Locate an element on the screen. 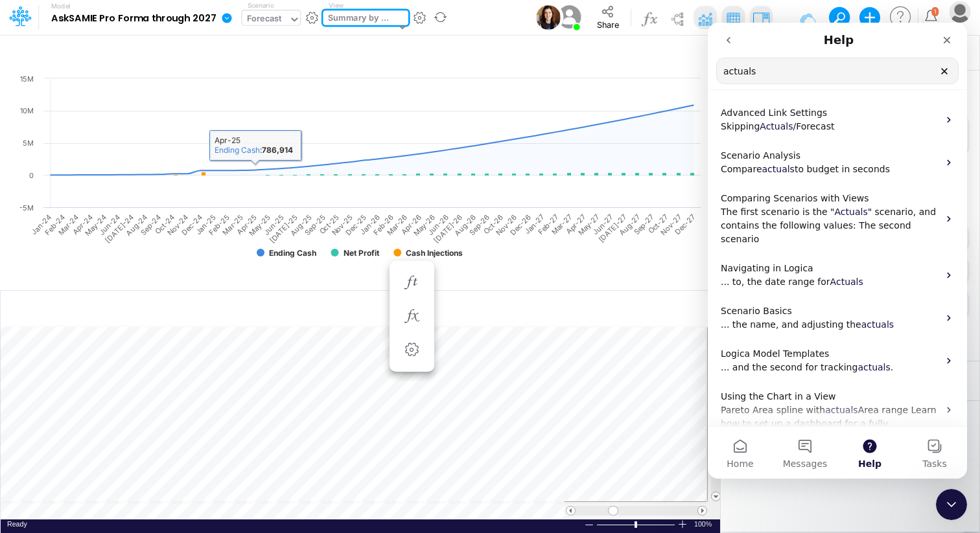 Image resolution: width=980 pixels, height=533 pixels. div: Clear is located at coordinates (237, 49).